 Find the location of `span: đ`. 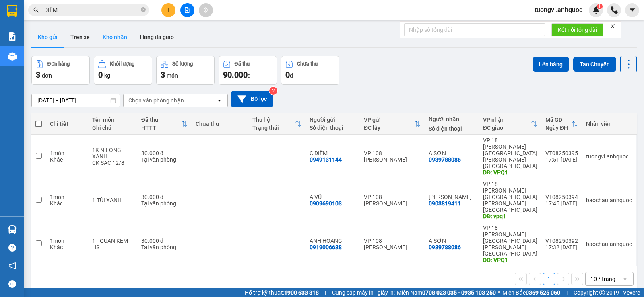

span: đ is located at coordinates (291, 76).